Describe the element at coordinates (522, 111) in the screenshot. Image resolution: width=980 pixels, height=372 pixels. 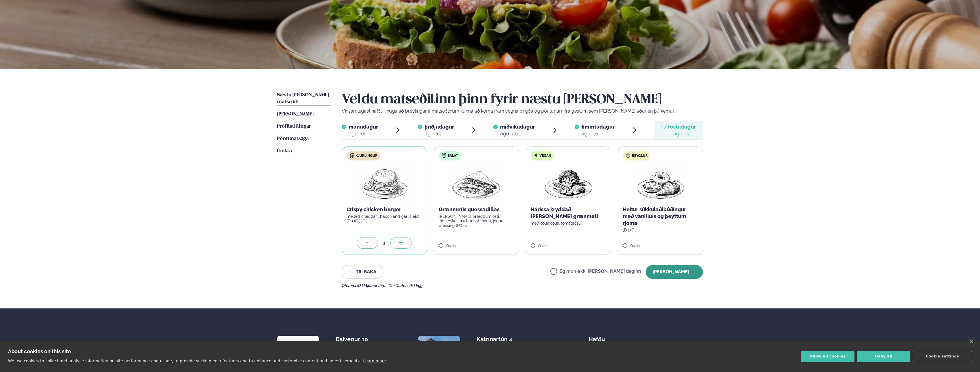
I see `p: Vinsamlegast hafðu í huga að breytingar á matseðlinum kunna að koma fram vegna birgða og pöntunum...` at that location.